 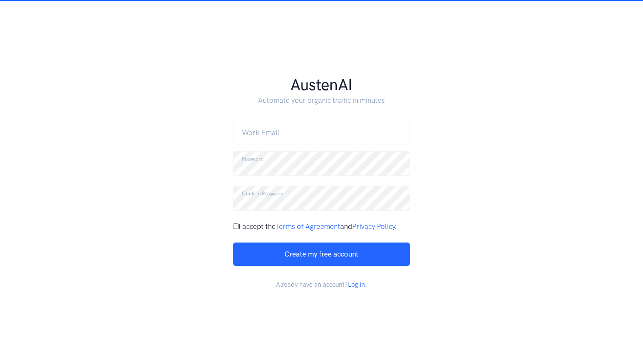 I want to click on p: Already have an account? ., so click(x=321, y=284).